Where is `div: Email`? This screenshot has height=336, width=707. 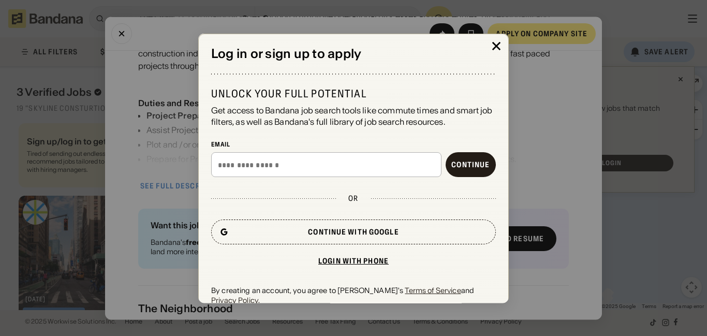 div: Email is located at coordinates (354, 144).